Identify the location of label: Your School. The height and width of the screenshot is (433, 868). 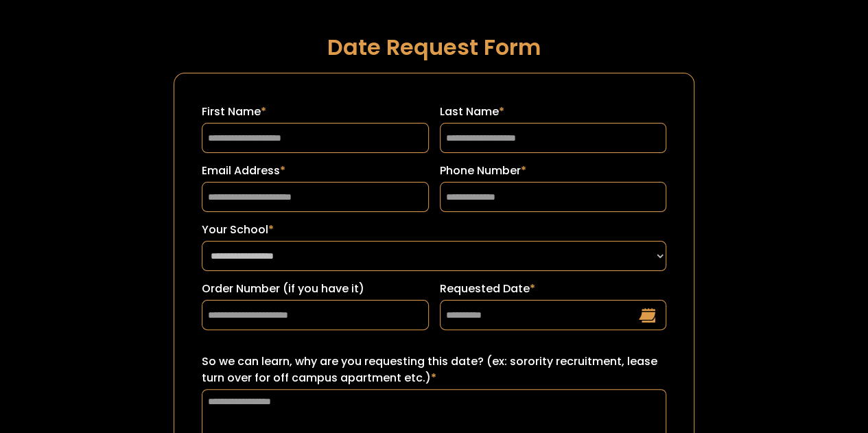
(434, 230).